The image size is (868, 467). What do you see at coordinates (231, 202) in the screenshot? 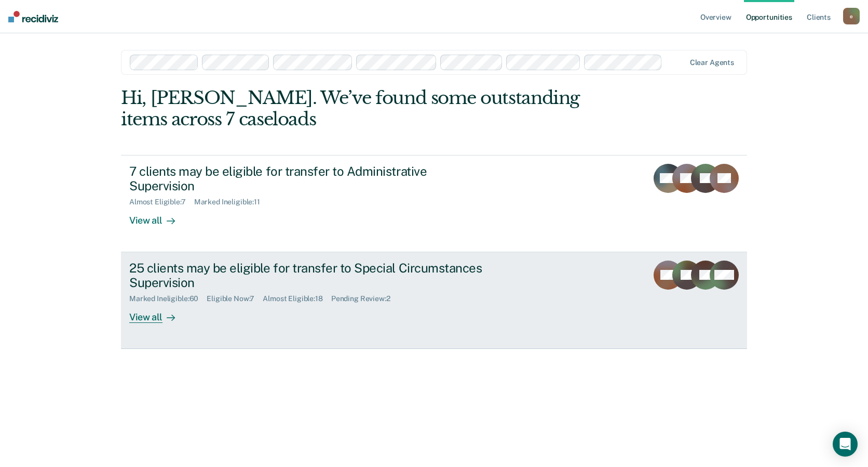
I see `div: Marked Ineligible : 11` at bounding box center [231, 202].